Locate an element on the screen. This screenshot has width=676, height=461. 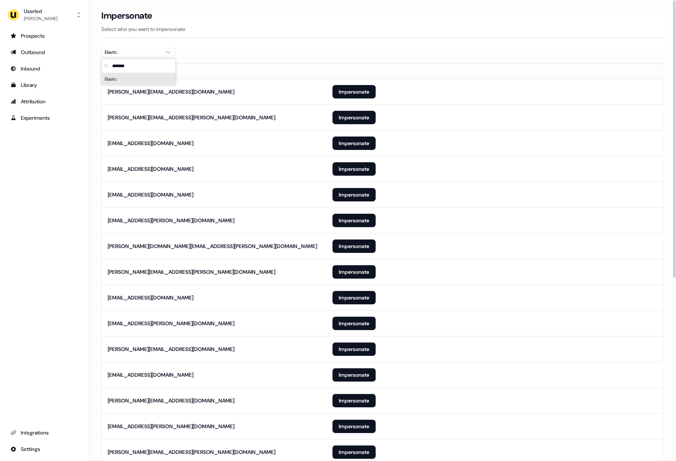
button: Elastic is located at coordinates (139, 52).